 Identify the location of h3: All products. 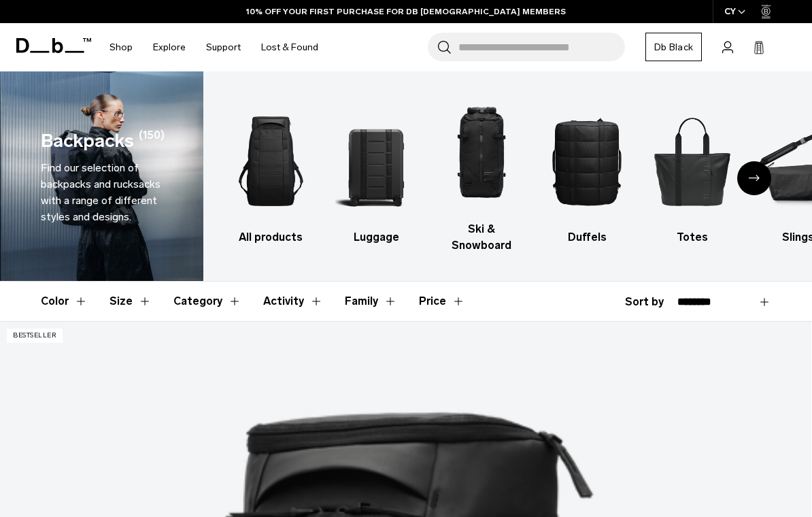
(272, 237).